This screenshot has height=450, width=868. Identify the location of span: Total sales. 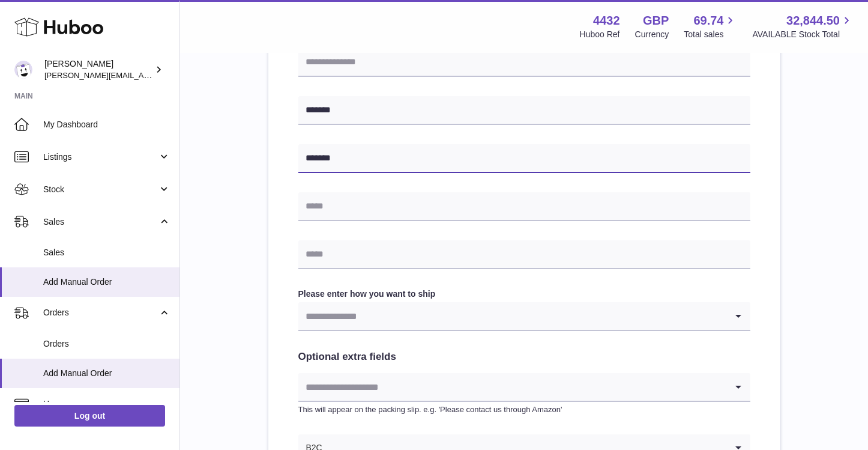
(710, 34).